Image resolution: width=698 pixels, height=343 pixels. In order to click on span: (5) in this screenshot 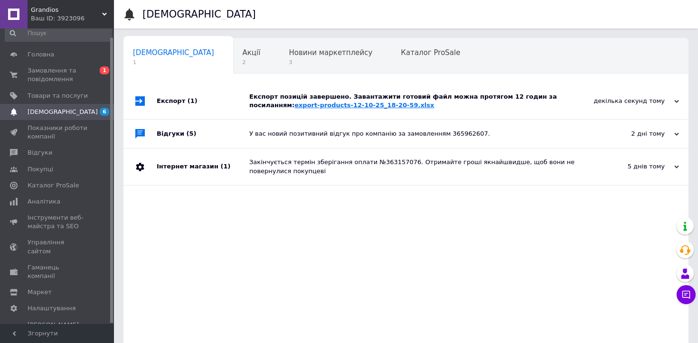, I will do `click(191, 133)`.